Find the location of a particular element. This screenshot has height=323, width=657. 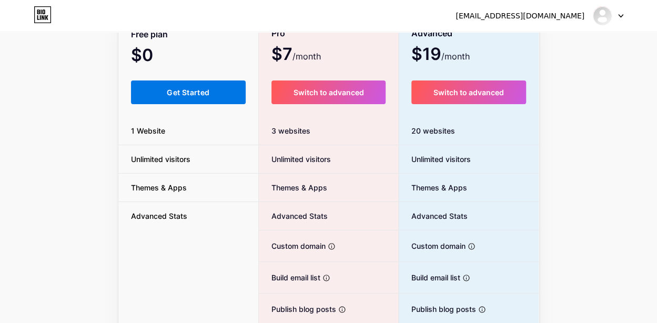

span: 1 Website is located at coordinates (148, 130).